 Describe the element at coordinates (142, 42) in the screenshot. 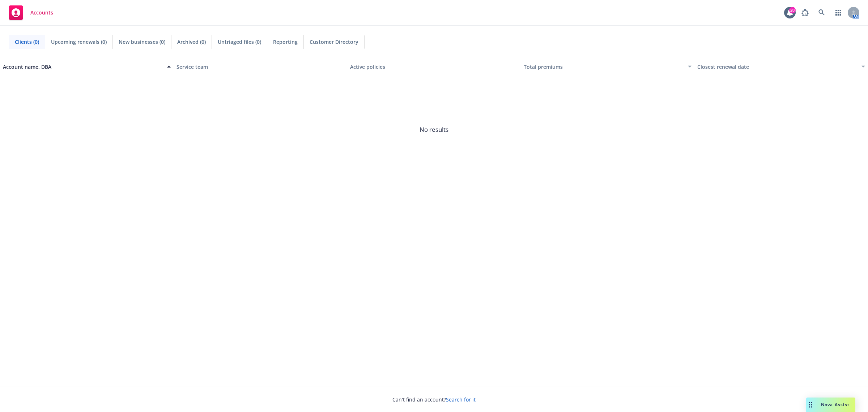

I see `span: New businesses (0)` at that location.